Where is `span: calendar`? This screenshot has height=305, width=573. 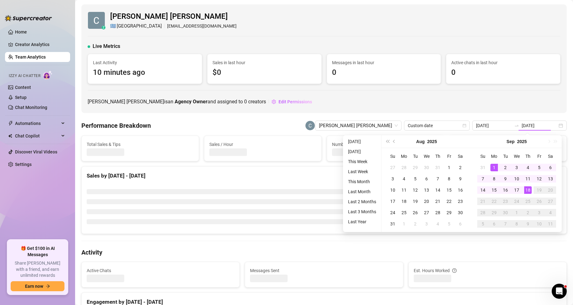
span: calendar is located at coordinates (464, 126).